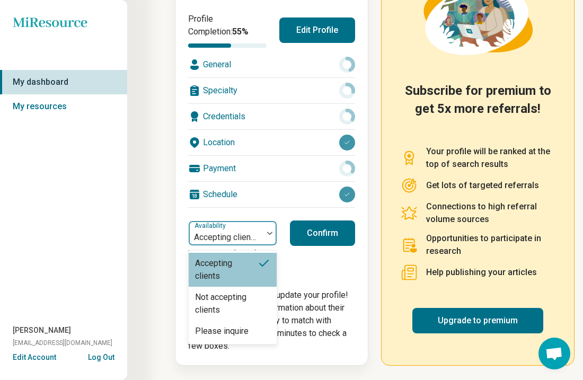  I want to click on div: Specialty, so click(271, 91).